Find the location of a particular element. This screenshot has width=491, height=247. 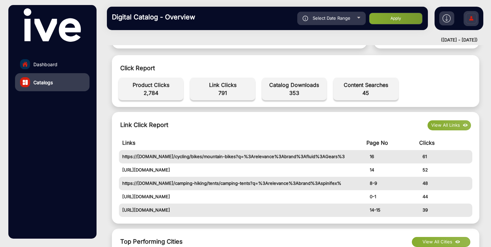

button: Apply is located at coordinates (396, 18).